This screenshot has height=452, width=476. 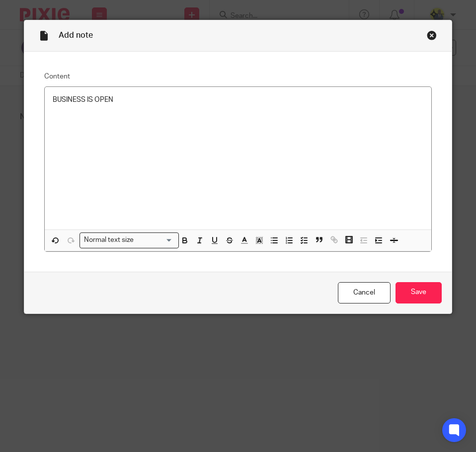 What do you see at coordinates (238, 100) in the screenshot?
I see `p: BUSINESS IS OPEN` at bounding box center [238, 100].